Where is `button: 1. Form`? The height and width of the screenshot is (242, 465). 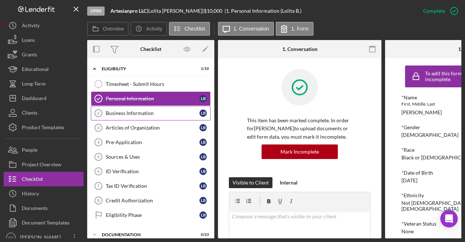 button: 1. Form is located at coordinates (295, 29).